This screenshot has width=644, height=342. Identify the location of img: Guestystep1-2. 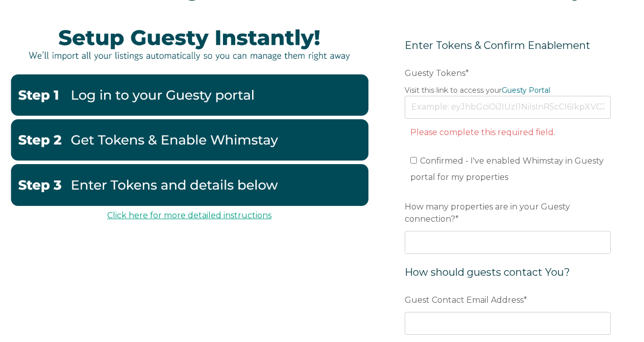
(189, 95).